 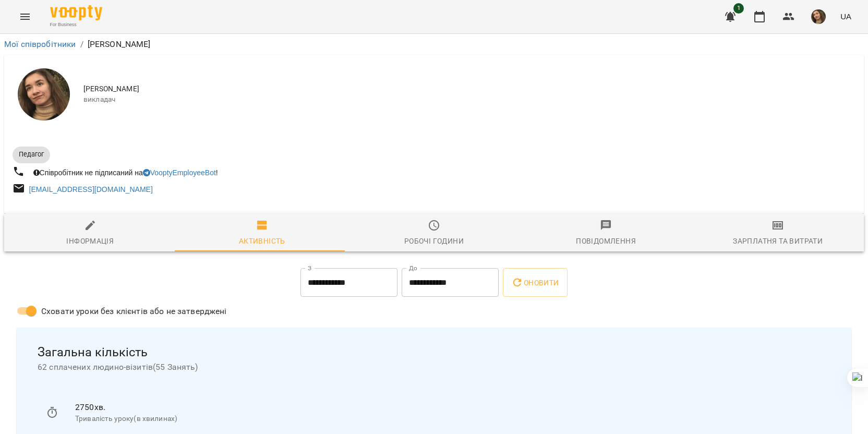 I want to click on p: 2750 хв., so click(x=449, y=408).